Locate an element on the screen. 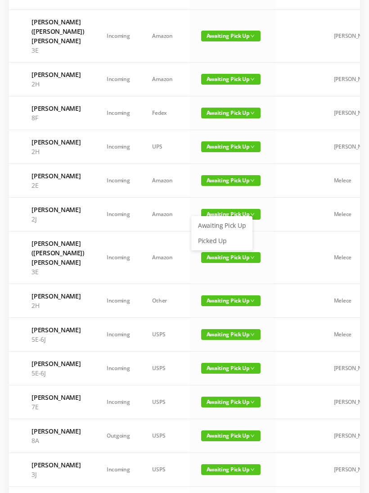 This screenshot has width=369, height=493. a: Awaiting Pick Up is located at coordinates (222, 225).